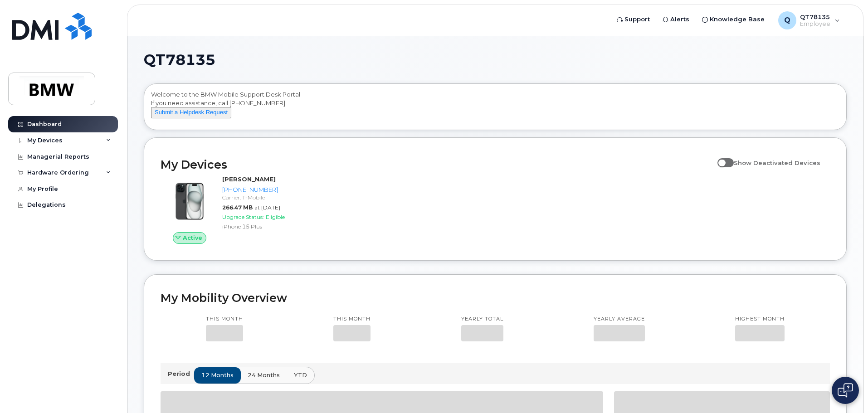 The height and width of the screenshot is (413, 868). What do you see at coordinates (243, 217) in the screenshot?
I see `span: Upgrade Status:` at bounding box center [243, 217].